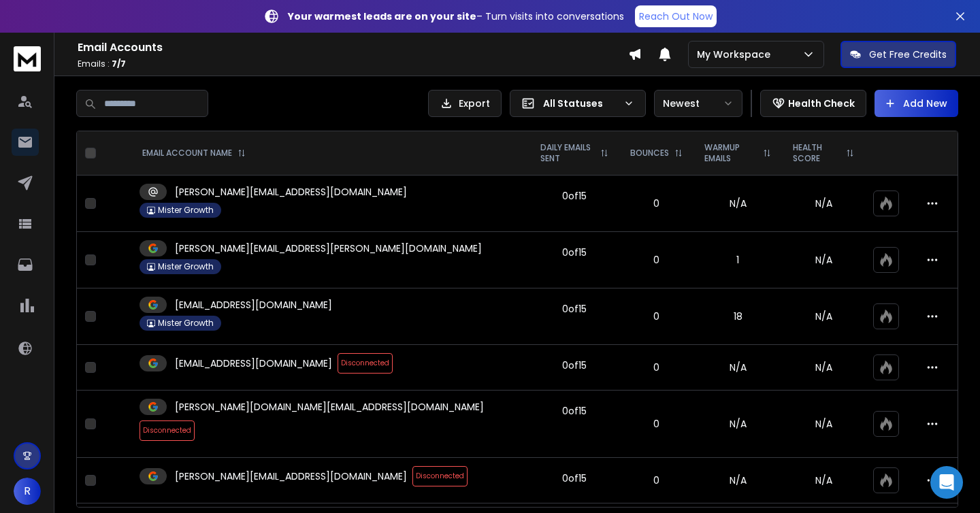 This screenshot has width=980, height=513. What do you see at coordinates (813, 104) in the screenshot?
I see `button: Health Check` at bounding box center [813, 104].